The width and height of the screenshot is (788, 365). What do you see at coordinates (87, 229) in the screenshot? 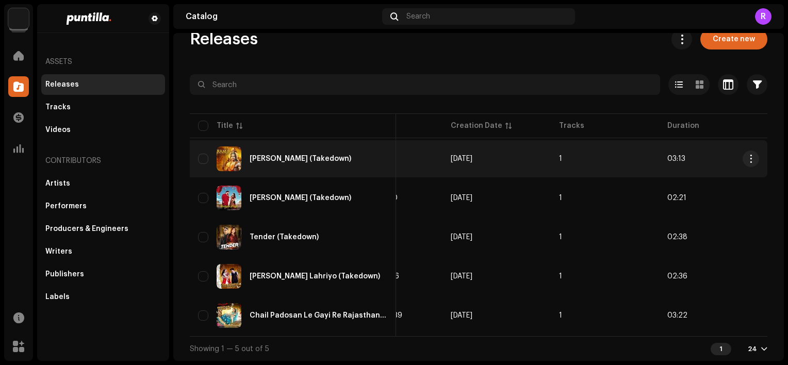
I see `div: Producers & Engineers` at bounding box center [87, 229].